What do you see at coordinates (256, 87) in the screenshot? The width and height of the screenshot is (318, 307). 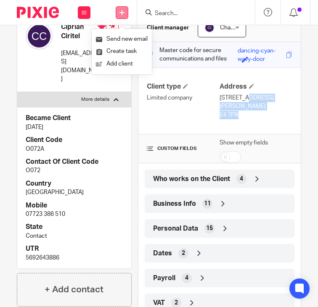 I see `h4: Address` at bounding box center [256, 87].